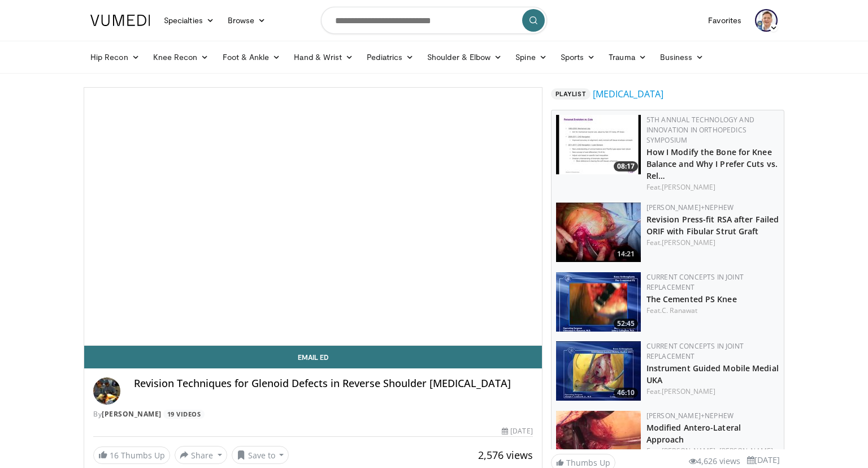 This screenshot has width=868, height=468. What do you see at coordinates (598, 232) in the screenshot?
I see `img: 99999c55-6601-4c66-99ba-9920328285e9.150x105_q85_crop-smart_upscale.jpg` at bounding box center [598, 232].